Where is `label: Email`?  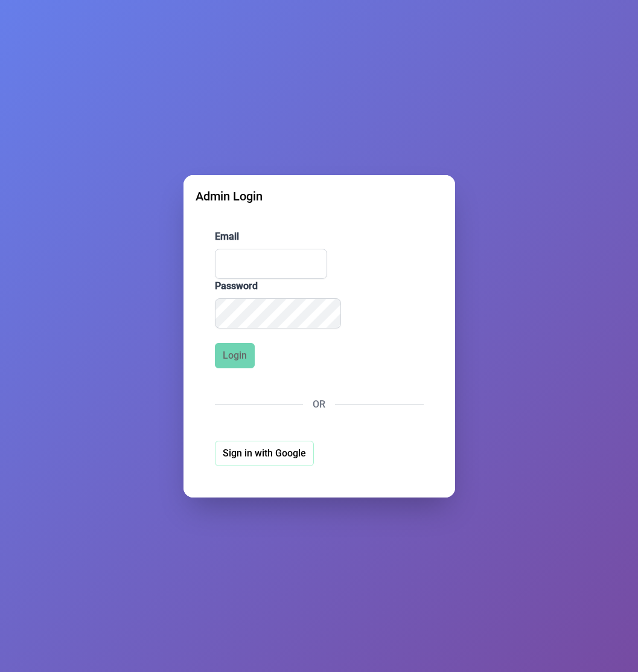 label: Email is located at coordinates (320, 237).